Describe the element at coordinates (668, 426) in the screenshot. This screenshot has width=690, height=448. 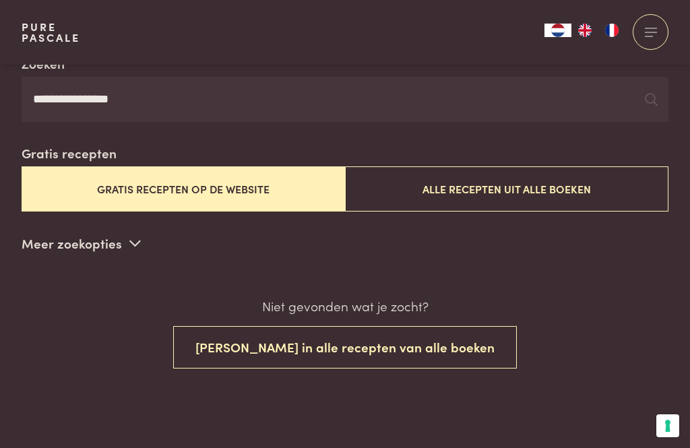
I see `button: Uw voorkeuren voor toestemming voor trackingtechnologieën` at that location.